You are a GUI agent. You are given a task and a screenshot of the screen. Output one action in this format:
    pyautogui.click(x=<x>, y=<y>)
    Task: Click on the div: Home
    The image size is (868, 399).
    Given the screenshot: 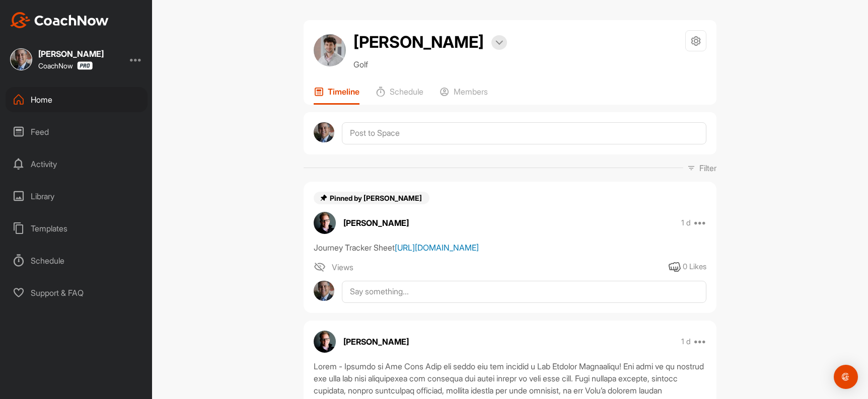 What is the action you would take?
    pyautogui.click(x=77, y=99)
    